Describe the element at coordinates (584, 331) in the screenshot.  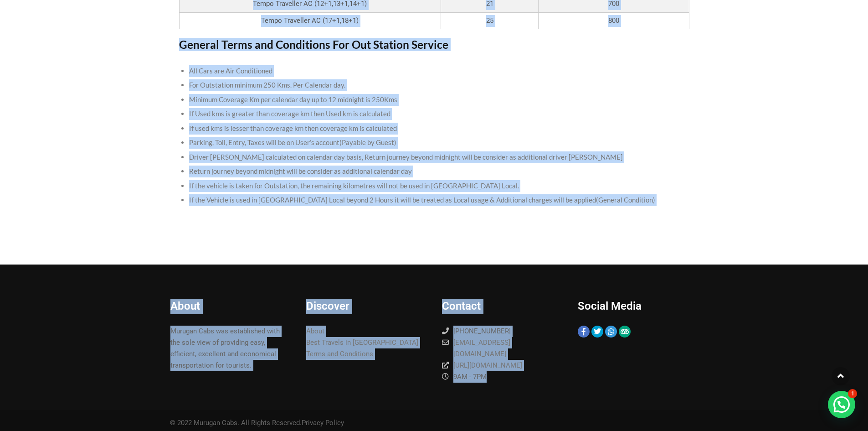
I see `a: Facebook` at that location.